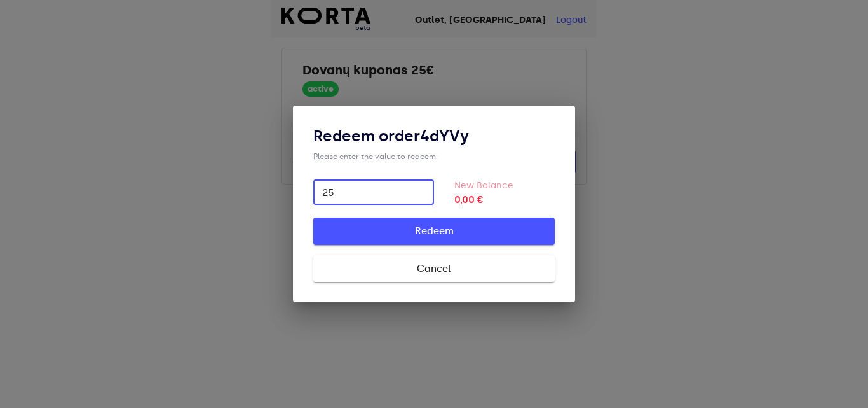  What do you see at coordinates (434, 136) in the screenshot?
I see `h3: Redeem order 4dYVy` at bounding box center [434, 136].